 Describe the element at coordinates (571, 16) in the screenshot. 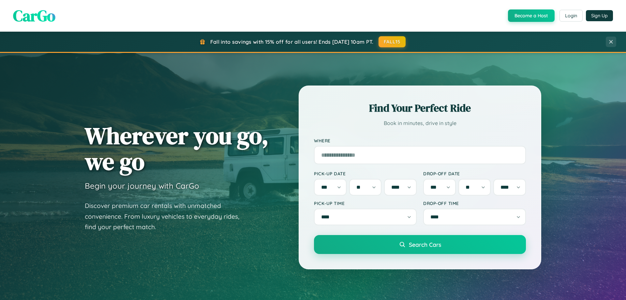

I see `button: Login` at that location.